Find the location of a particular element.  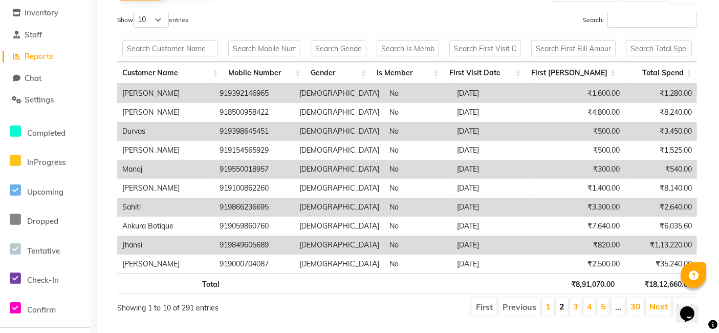

td: 919849605689 is located at coordinates (254, 245).